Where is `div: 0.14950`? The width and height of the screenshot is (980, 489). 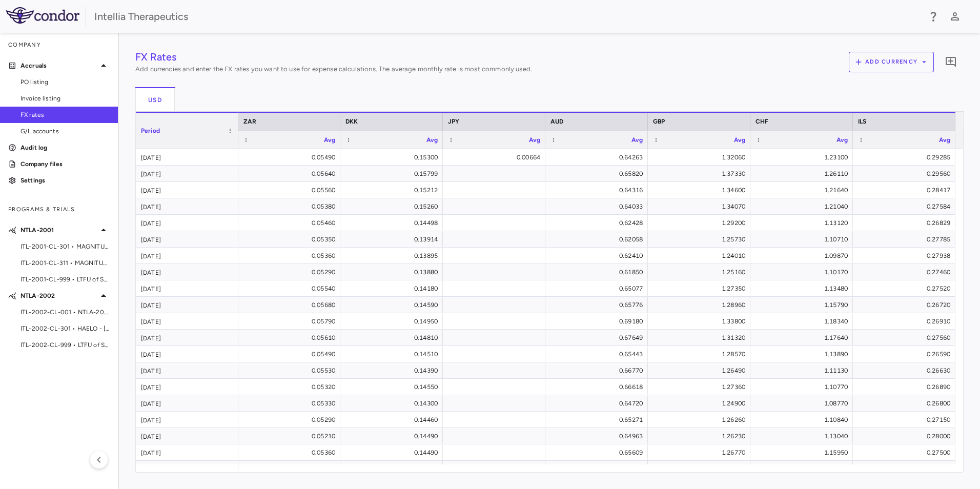 div: 0.14950 is located at coordinates (394, 322).